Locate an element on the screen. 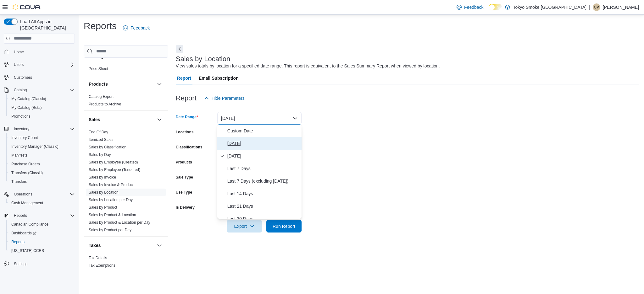 The width and height of the screenshot is (644, 294). span: Customers is located at coordinates (43, 77).